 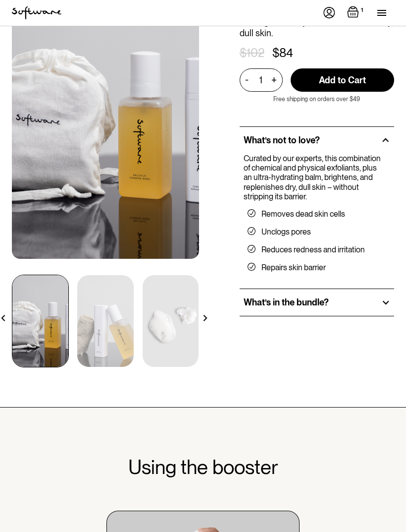 What do you see at coordinates (36, 13) in the screenshot?
I see `a: home` at bounding box center [36, 13].